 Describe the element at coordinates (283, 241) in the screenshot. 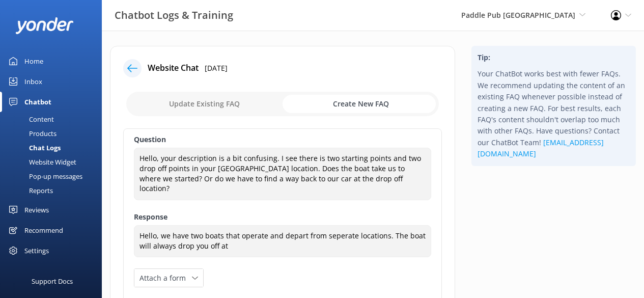

I see `textarea: Hello, we have two boats that operate and depart from seperate locations. The boat will always dr...` at that location.